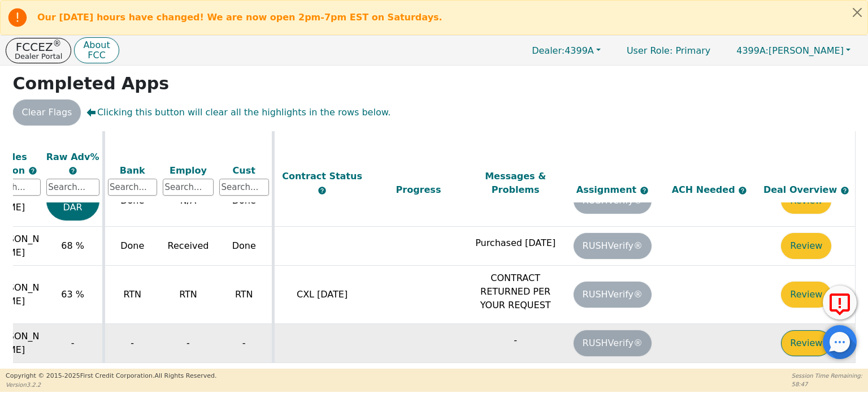  I want to click on td: Received, so click(188, 246).